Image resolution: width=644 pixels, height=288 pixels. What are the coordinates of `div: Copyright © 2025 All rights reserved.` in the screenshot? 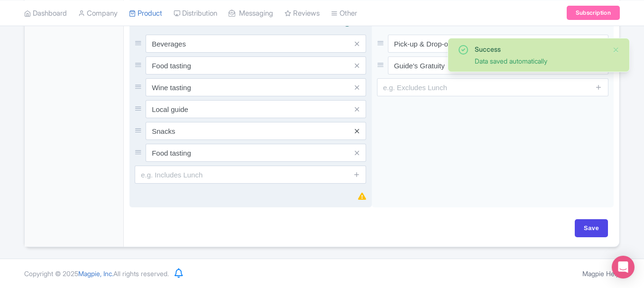 It's located at (96, 274).